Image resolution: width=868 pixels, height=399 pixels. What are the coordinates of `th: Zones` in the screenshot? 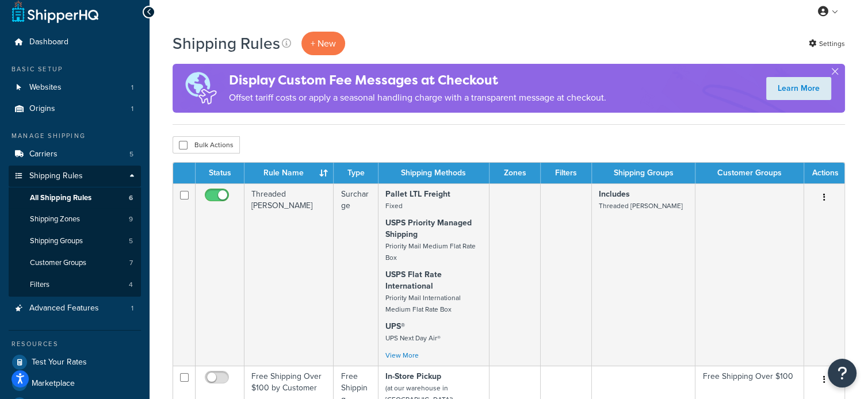 It's located at (515, 173).